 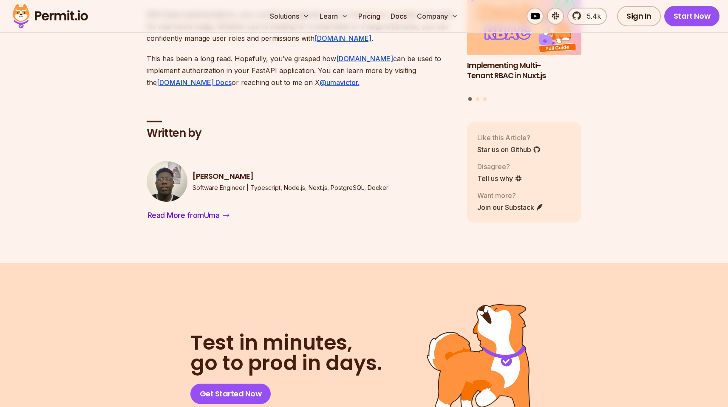 I want to click on button: Go to slide 3, so click(x=485, y=99).